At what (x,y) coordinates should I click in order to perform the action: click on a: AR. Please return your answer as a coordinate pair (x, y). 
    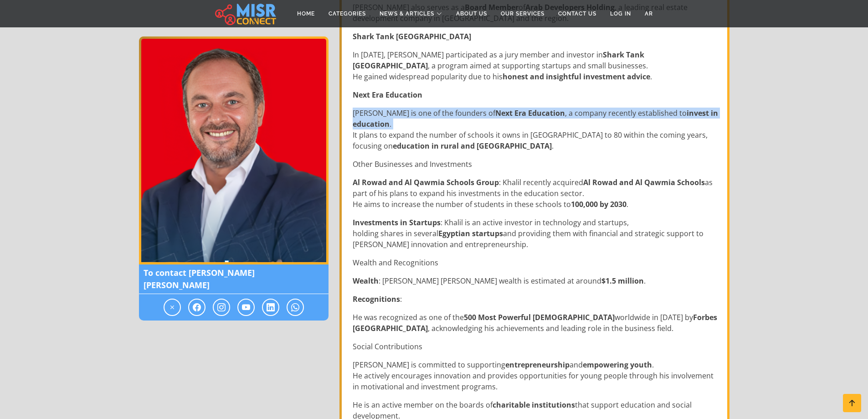
    Looking at the image, I should click on (649, 14).